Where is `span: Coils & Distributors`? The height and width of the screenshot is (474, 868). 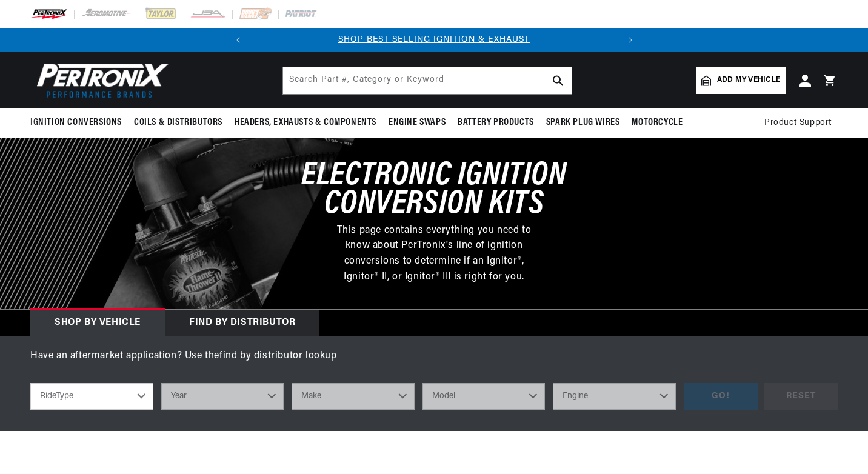
span: Coils & Distributors is located at coordinates (179, 122).